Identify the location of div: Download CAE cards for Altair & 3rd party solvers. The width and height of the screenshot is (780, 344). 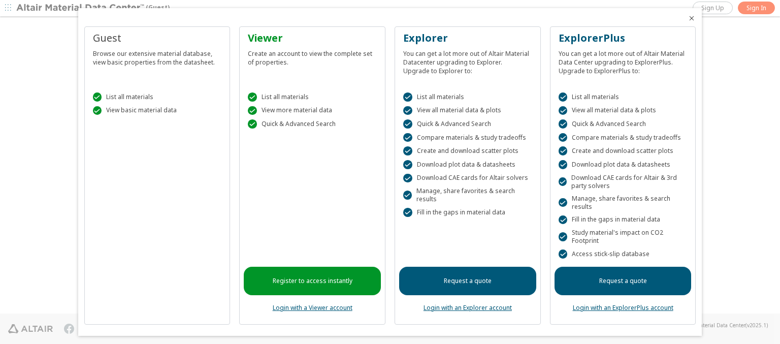
(623, 182).